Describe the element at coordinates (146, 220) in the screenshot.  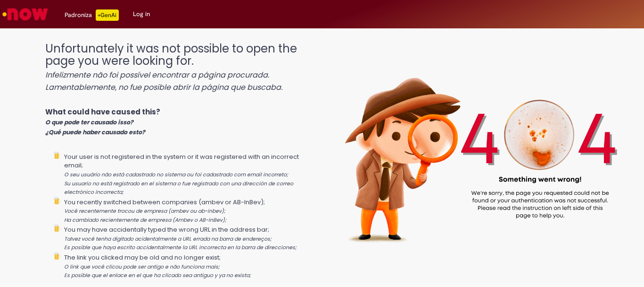
I see `i: Ha cambiado recientemente de empresa (Ambev o AB-InBev);` at that location.